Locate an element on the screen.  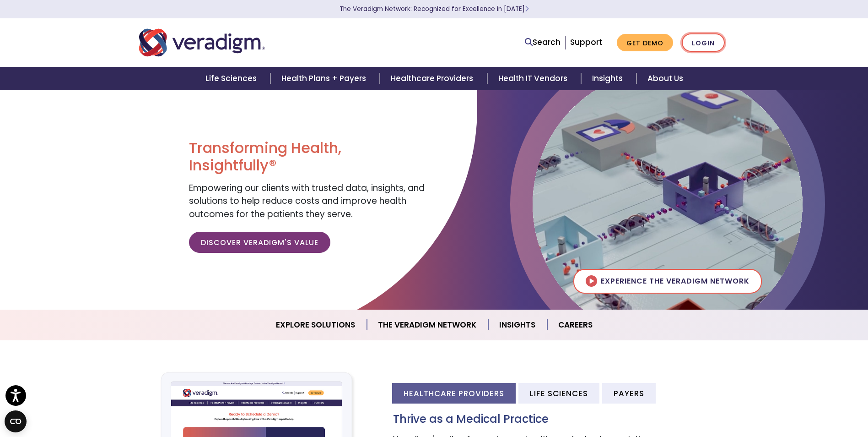
a: Support is located at coordinates (586, 42).